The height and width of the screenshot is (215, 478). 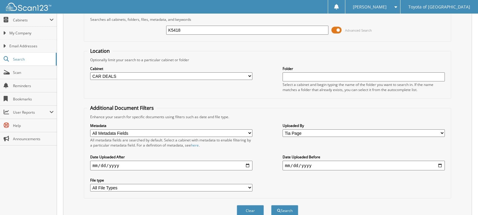 I want to click on img: scan123-logo-white.svg, so click(x=29, y=7).